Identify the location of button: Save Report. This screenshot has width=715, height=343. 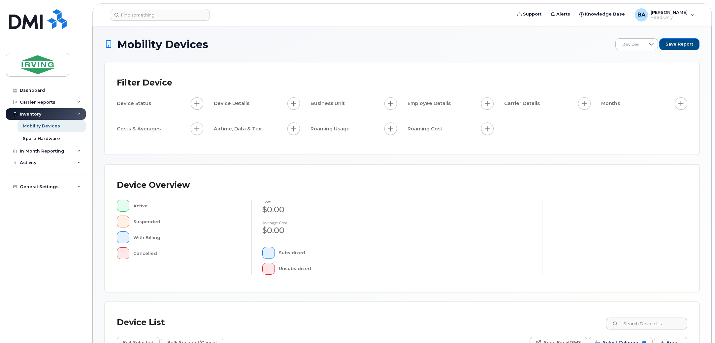
(680, 44).